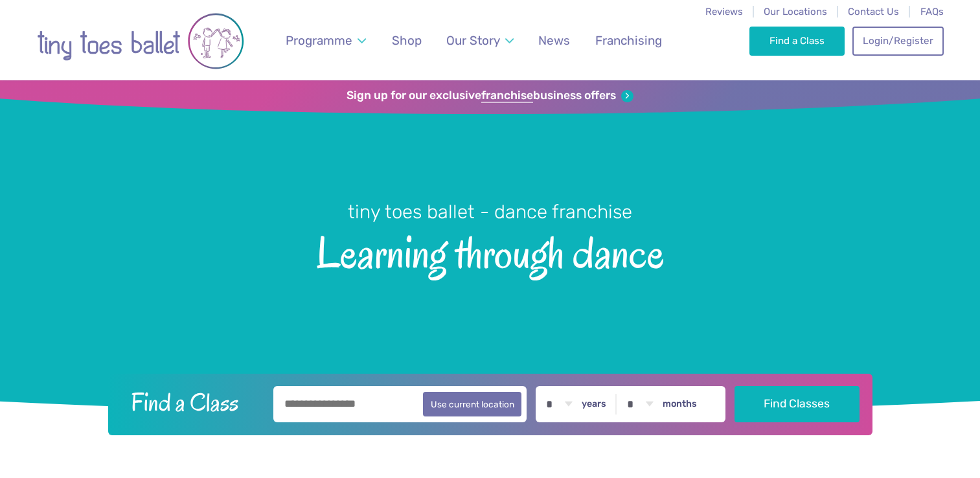 This screenshot has height=478, width=980. What do you see at coordinates (680, 405) in the screenshot?
I see `label: months` at bounding box center [680, 405].